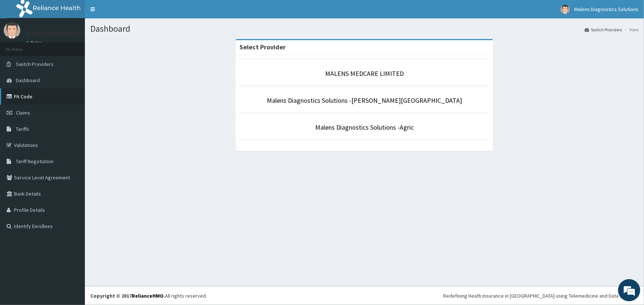  Describe the element at coordinates (364, 29) in the screenshot. I see `h1: Dashboard` at that location.